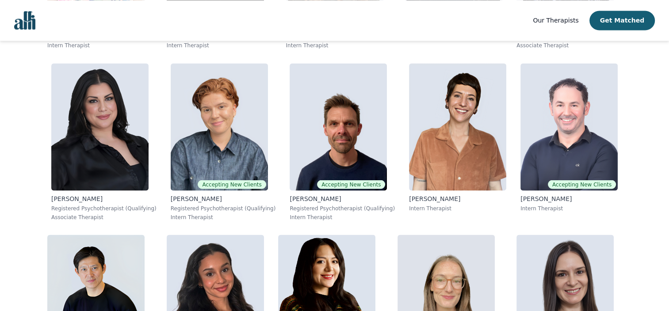  I want to click on img: Todd_Schiedel, so click(338, 127).